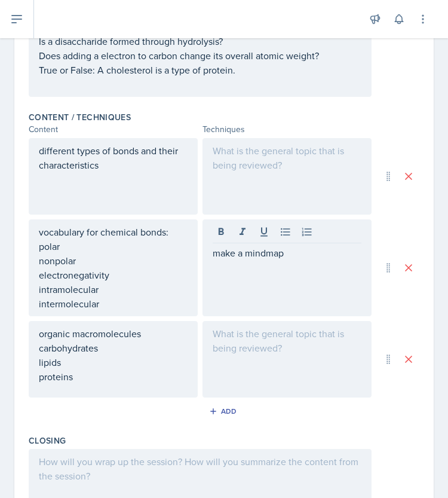 The image size is (448, 498). What do you see at coordinates (113, 275) in the screenshot?
I see `p: electronegativity` at bounding box center [113, 275].